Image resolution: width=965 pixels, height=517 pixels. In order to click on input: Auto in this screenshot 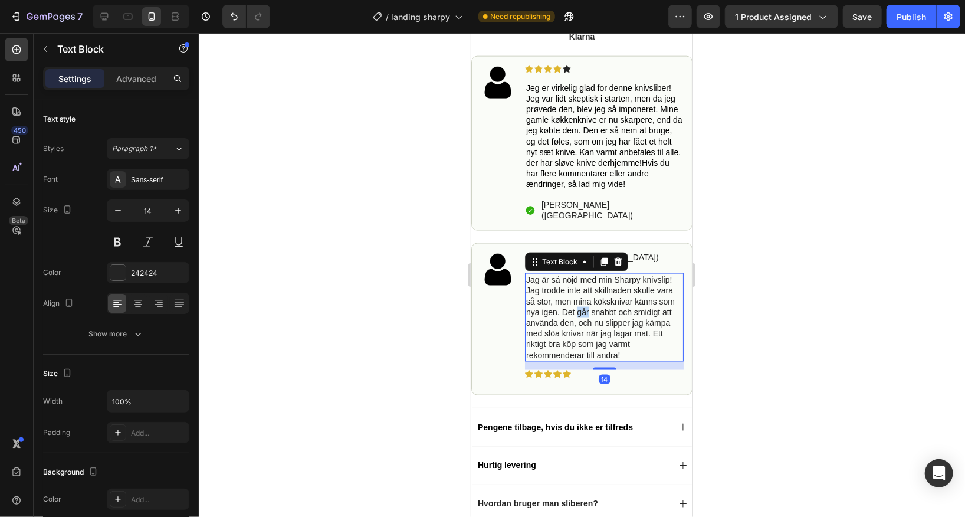, I will do `click(148, 401)`.